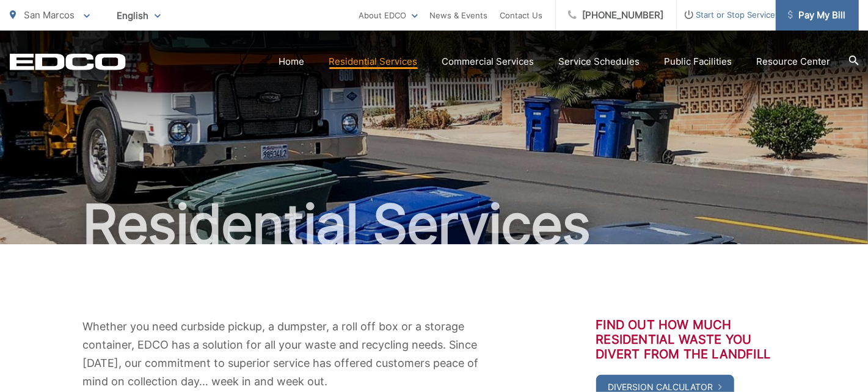 The image size is (868, 392). Describe the element at coordinates (49, 15) in the screenshot. I see `span: San Marcos` at that location.